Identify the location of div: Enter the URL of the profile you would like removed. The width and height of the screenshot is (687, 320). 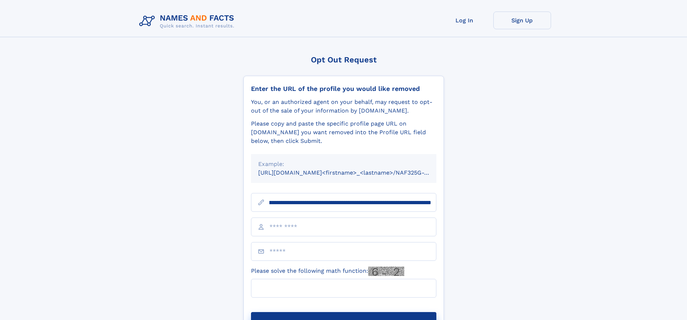
(344, 89).